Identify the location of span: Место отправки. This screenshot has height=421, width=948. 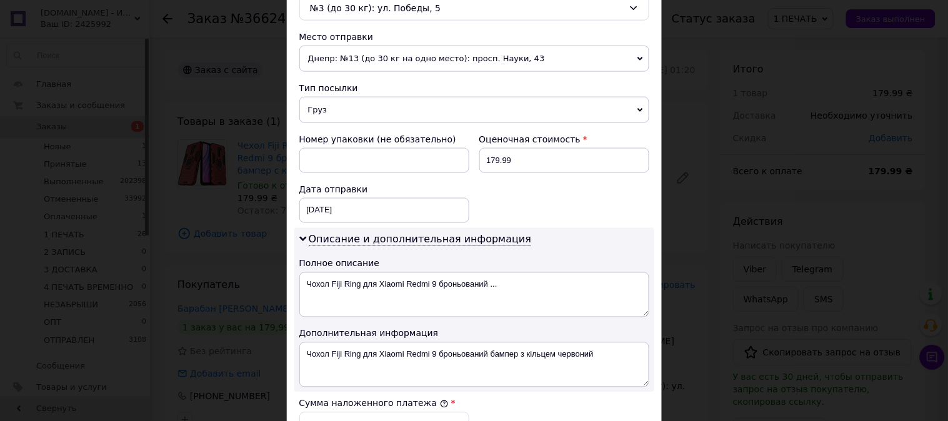
(336, 37).